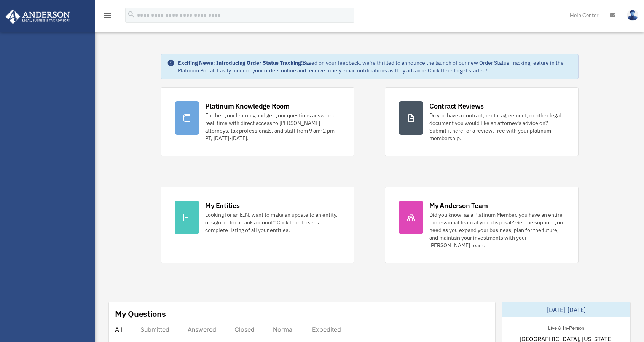 This screenshot has height=342, width=644. Describe the element at coordinates (131, 15) in the screenshot. I see `i: search` at that location.